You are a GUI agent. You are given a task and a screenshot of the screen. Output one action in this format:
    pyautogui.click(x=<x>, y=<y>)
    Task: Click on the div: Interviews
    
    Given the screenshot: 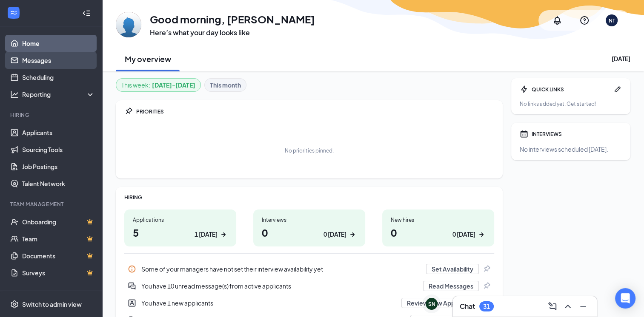 What is the action you would take?
    pyautogui.click(x=309, y=219)
    